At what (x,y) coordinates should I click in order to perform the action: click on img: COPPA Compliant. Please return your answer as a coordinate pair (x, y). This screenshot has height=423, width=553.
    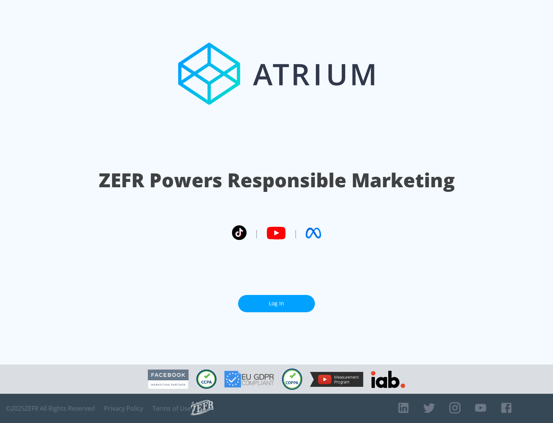
    Looking at the image, I should click on (292, 379).